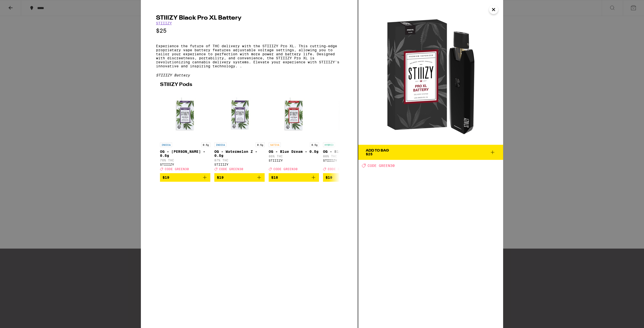 The height and width of the screenshot is (328, 644). What do you see at coordinates (294, 132) in the screenshot?
I see `a: Open page for OG - Blue Dream - 0.5g from STIIIZY` at bounding box center [294, 132].